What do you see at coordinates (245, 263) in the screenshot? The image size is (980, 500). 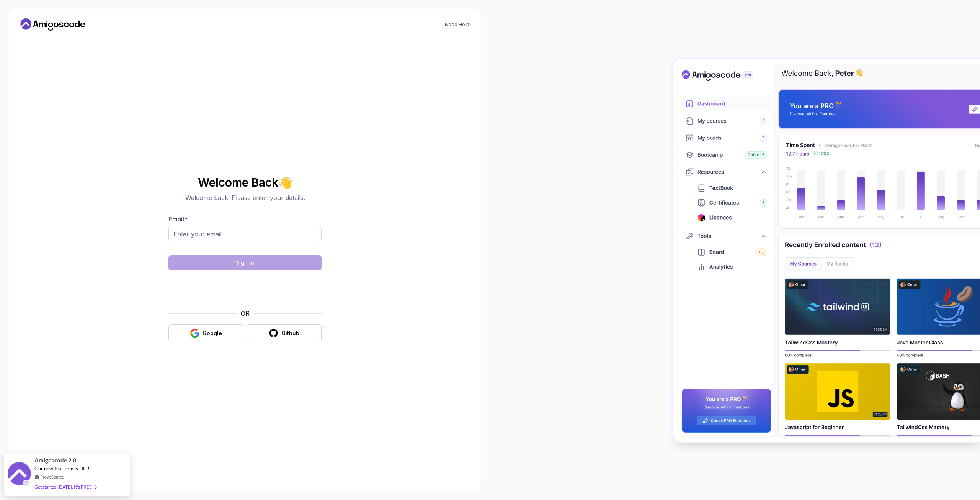 I see `div: Sign in` at bounding box center [245, 263].